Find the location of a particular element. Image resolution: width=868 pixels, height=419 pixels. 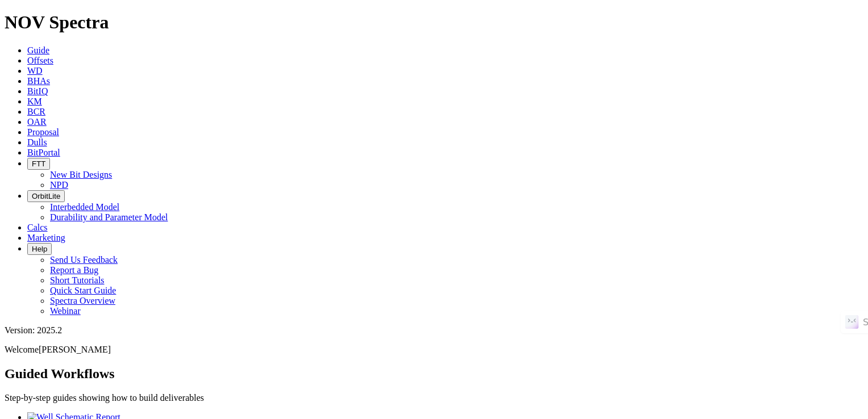

span: OrbitLite is located at coordinates (46, 196).